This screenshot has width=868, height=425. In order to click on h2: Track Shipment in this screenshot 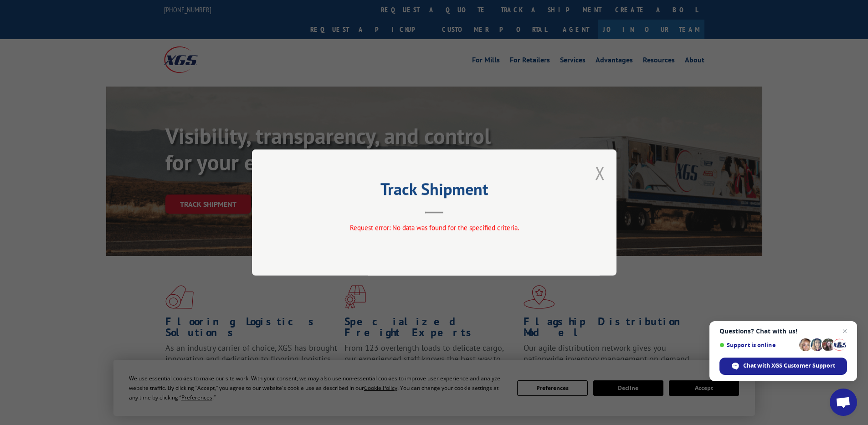, I will do `click(434, 191)`.